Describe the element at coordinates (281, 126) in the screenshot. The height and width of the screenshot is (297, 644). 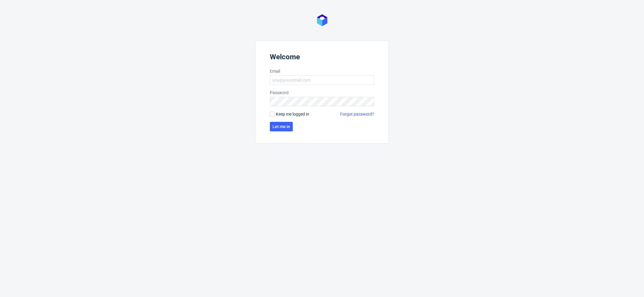
I see `span: Let me in` at that location.